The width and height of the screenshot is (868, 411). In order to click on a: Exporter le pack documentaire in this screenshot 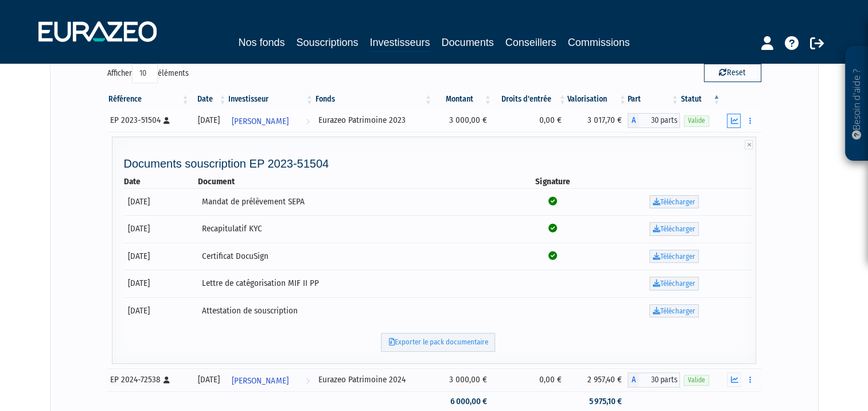, I will do `click(438, 342)`.